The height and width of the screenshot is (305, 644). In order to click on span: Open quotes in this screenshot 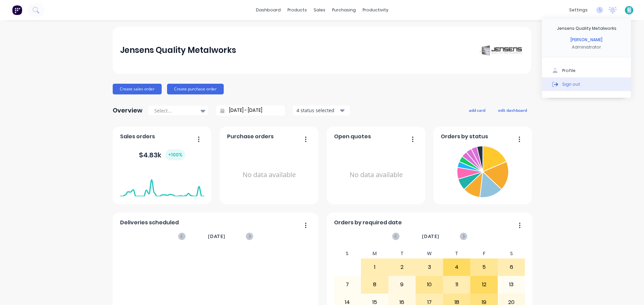, I will do `click(353, 137)`.